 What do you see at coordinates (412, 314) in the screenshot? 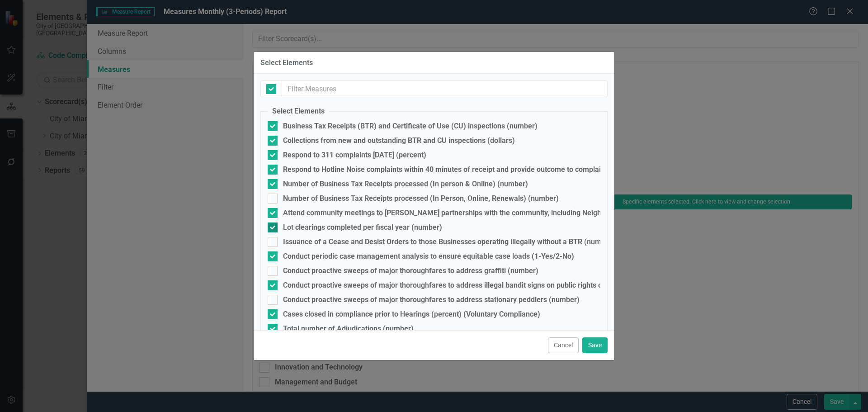
I see `div: Cases closed in compliance prior to Hearings (percent) (Voluntary Compliance)` at bounding box center [412, 314].